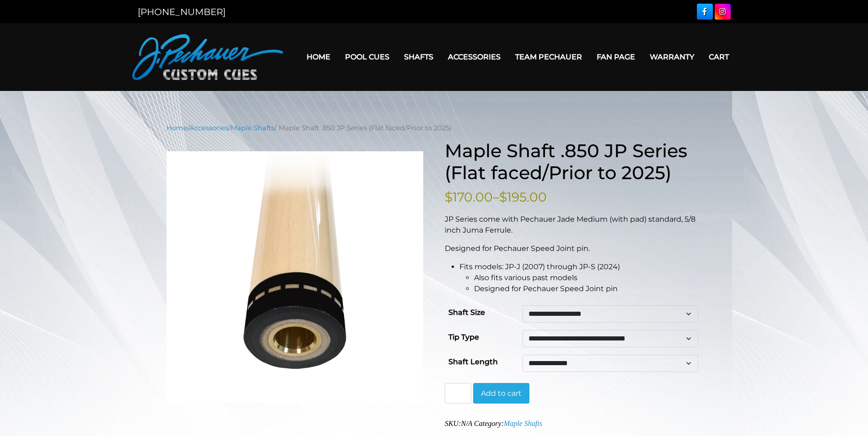 The image size is (868, 436). I want to click on span: SKU:, so click(459, 423).